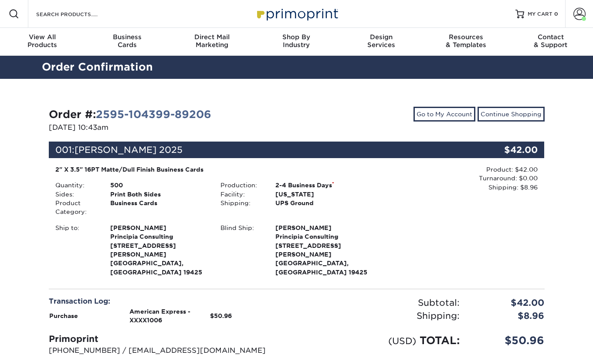  Describe the element at coordinates (212, 42) in the screenshot. I see `a: Direct MailMarketing` at that location.